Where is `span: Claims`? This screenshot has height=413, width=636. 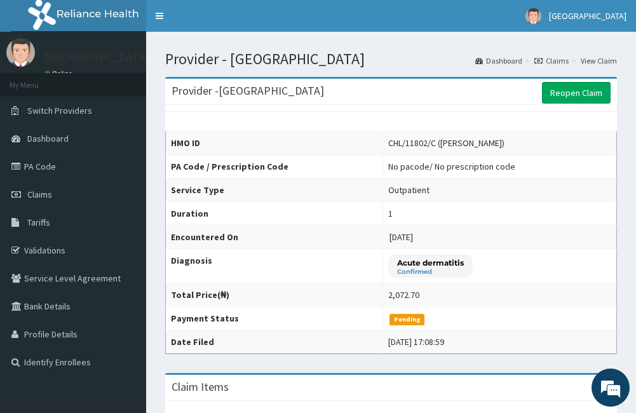 span: Claims is located at coordinates (39, 194).